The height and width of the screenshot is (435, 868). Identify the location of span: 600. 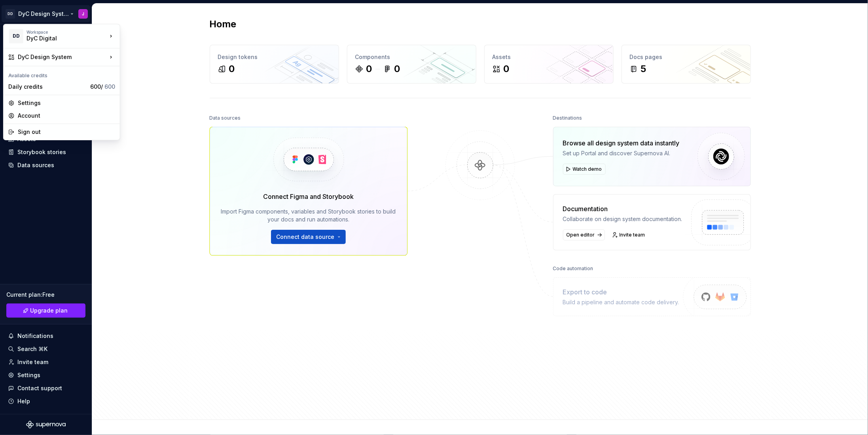
(110, 86).